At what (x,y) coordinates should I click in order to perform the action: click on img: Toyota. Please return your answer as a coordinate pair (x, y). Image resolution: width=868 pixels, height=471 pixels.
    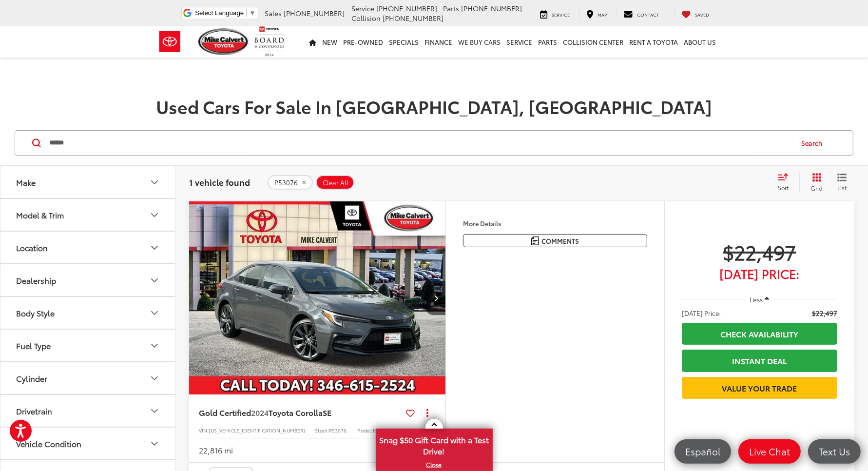
    Looking at the image, I should click on (169, 41).